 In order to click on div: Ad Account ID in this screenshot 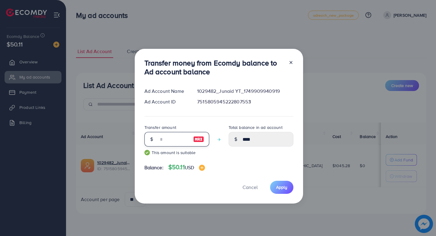, I will do `click(166, 101)`.